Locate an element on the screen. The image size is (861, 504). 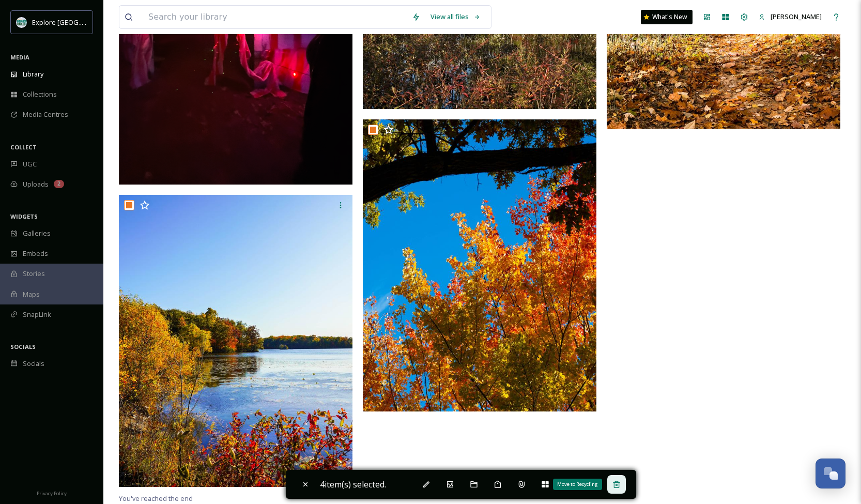
span: Galleries is located at coordinates (36, 233).